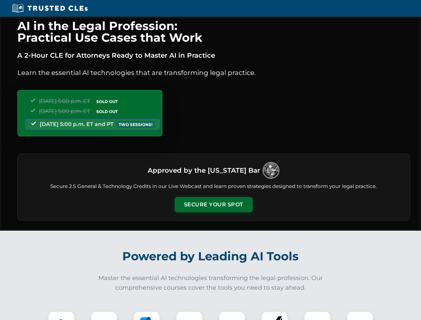 This screenshot has height=320, width=421. Describe the element at coordinates (50, 8) in the screenshot. I see `img: Trusted CLEs` at that location.